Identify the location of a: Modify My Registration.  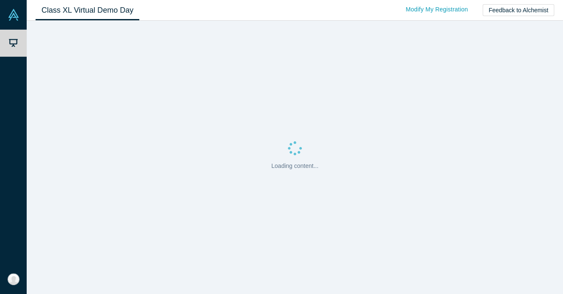
(436, 9).